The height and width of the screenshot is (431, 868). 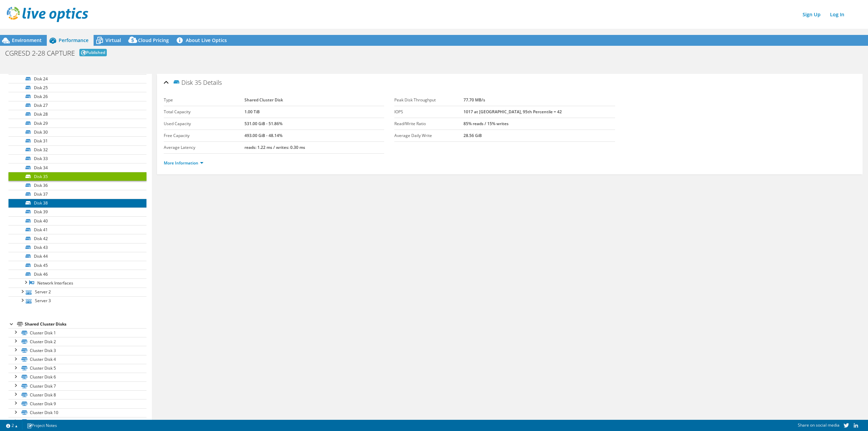 What do you see at coordinates (264, 100) in the screenshot?
I see `b: Shared Cluster Disk` at bounding box center [264, 100].